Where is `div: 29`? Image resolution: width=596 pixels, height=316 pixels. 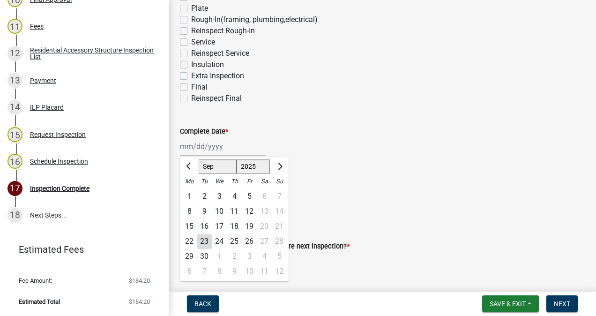 div: 29 is located at coordinates (189, 256).